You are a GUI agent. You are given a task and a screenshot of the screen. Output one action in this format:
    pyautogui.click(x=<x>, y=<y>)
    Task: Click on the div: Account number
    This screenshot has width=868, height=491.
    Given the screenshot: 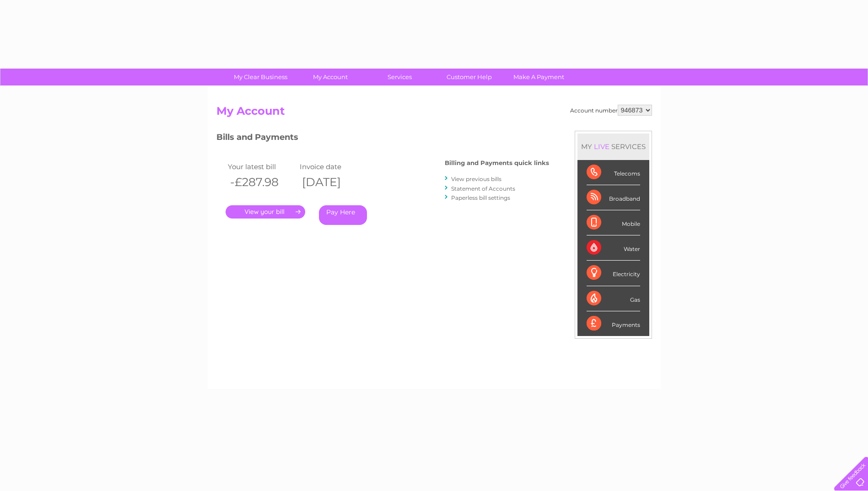 What is the action you would take?
    pyautogui.click(x=610, y=110)
    